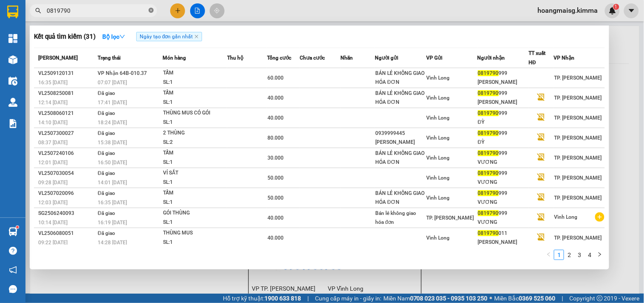  I want to click on span: VP Gửi, so click(434, 58).